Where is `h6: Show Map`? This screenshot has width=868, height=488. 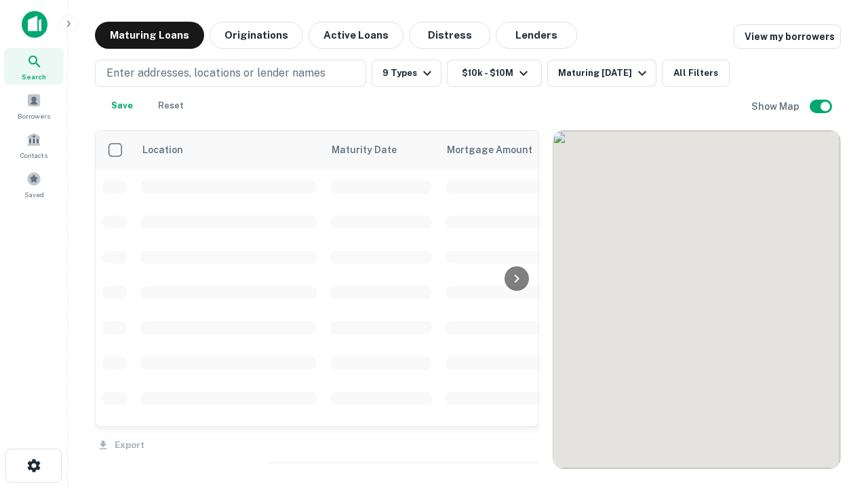
h6: Show Map is located at coordinates (777, 106).